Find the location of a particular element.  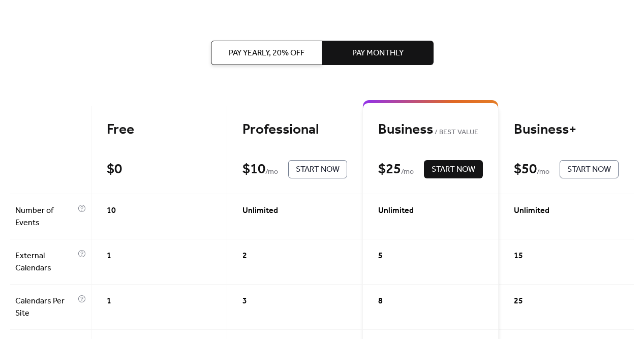

span: 5 is located at coordinates (380, 256).